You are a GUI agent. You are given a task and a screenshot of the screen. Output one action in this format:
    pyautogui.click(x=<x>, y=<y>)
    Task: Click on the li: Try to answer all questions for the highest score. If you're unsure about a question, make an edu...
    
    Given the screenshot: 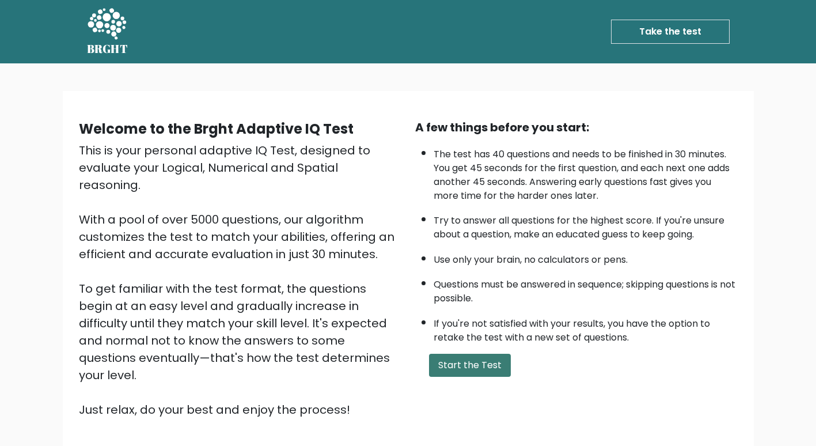 What is the action you would take?
    pyautogui.click(x=586, y=225)
    